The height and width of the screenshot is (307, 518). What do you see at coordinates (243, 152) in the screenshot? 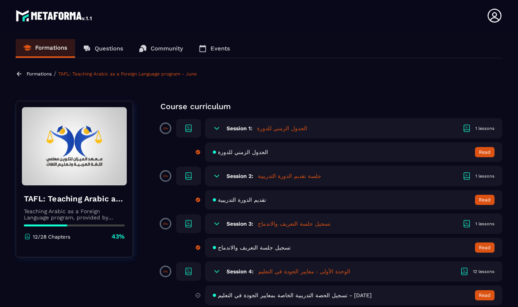
I see `span: الجدول الزمني للدورة` at bounding box center [243, 152].